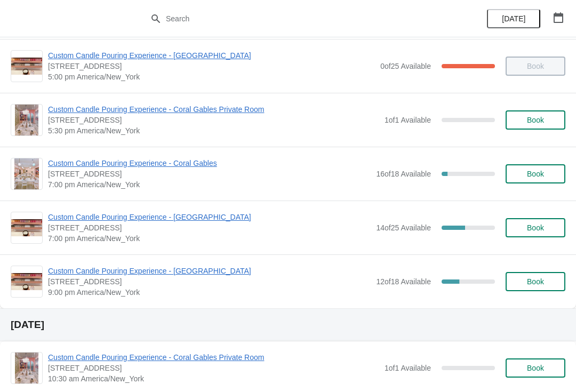 The width and height of the screenshot is (576, 392). What do you see at coordinates (403, 174) in the screenshot?
I see `span: 16 of 18 Available` at bounding box center [403, 174].